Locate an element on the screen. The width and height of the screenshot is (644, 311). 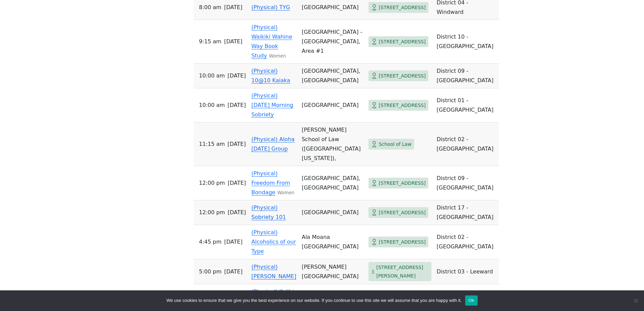
a: (Physical) 10@10 Kaiaka is located at coordinates (271, 75).